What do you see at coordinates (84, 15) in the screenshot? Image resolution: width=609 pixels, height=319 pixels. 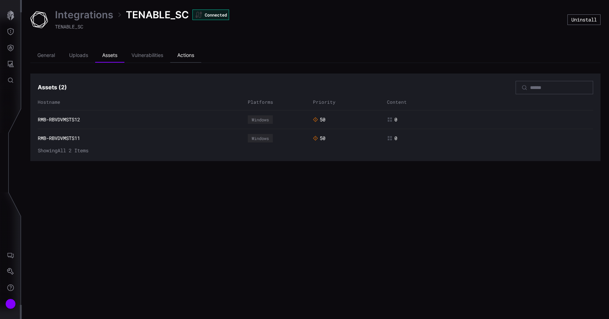 I see `a: Integrations` at bounding box center [84, 15].